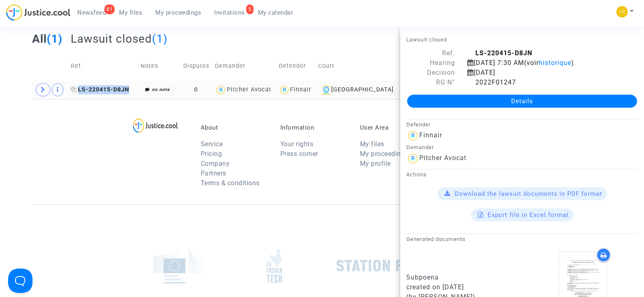  Describe the element at coordinates (431, 73) in the screenshot. I see `div: Decision` at that location.